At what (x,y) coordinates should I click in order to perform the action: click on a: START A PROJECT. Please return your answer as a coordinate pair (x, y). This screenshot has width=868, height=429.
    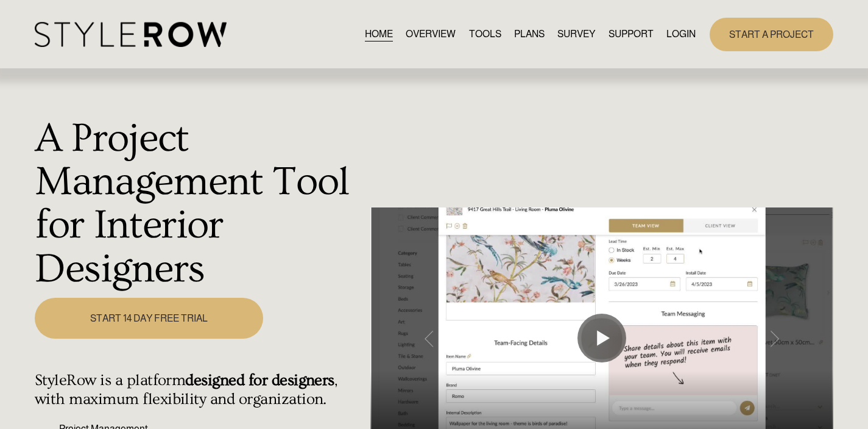
    Looking at the image, I should click on (772, 34).